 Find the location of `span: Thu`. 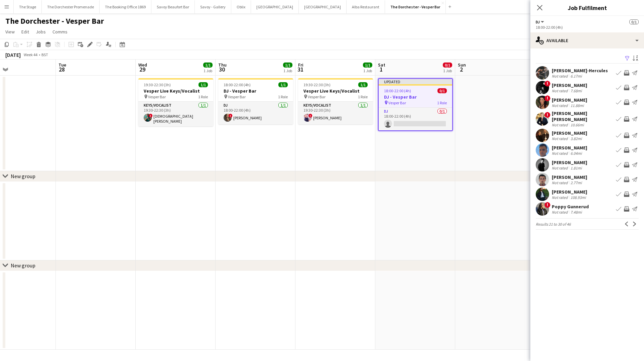

span: Thu is located at coordinates (222, 65).